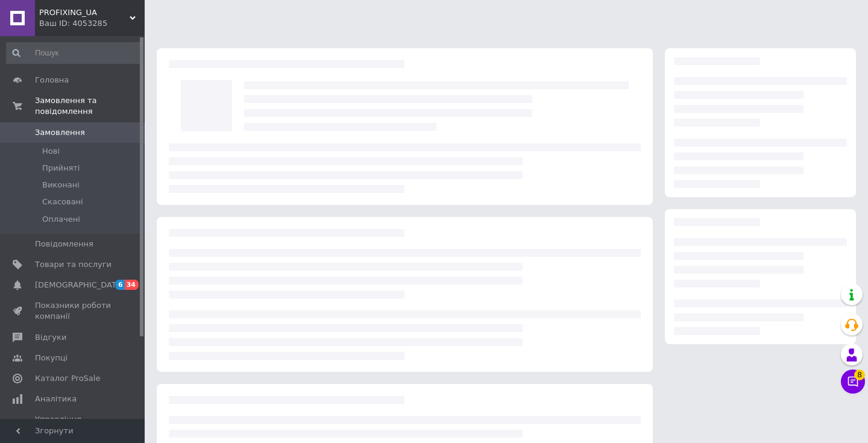 The image size is (868, 443). Describe the element at coordinates (67, 378) in the screenshot. I see `span: Каталог ProSale` at that location.